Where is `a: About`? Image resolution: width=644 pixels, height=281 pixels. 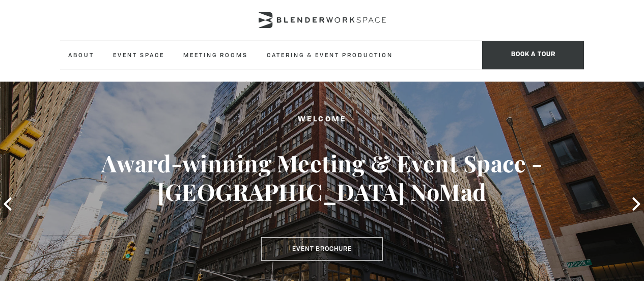 a: About is located at coordinates (81, 55).